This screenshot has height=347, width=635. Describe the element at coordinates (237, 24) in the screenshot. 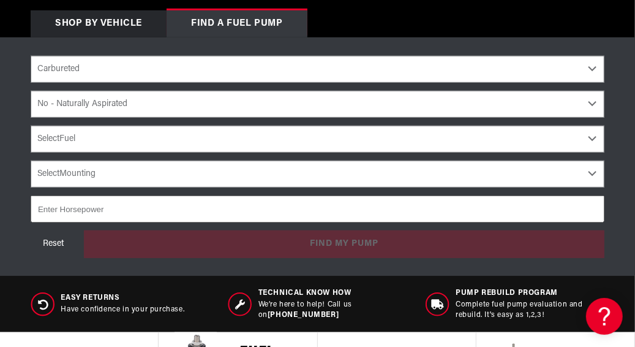

I see `div: Find a Fuel Pump` at that location.